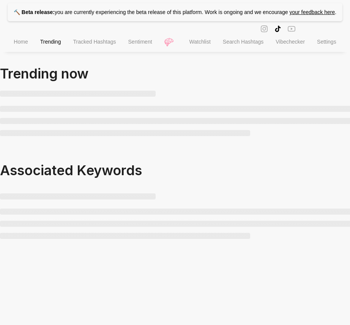 Image resolution: width=350 pixels, height=325 pixels. Describe the element at coordinates (327, 42) in the screenshot. I see `span: Settings` at that location.